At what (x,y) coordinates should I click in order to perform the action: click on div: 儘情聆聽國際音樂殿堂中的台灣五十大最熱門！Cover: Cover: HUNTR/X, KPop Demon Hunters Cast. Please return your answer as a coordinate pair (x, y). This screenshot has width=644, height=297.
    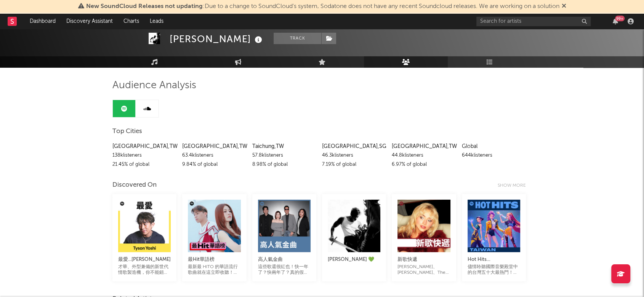
    Looking at the image, I should click on (494, 270).